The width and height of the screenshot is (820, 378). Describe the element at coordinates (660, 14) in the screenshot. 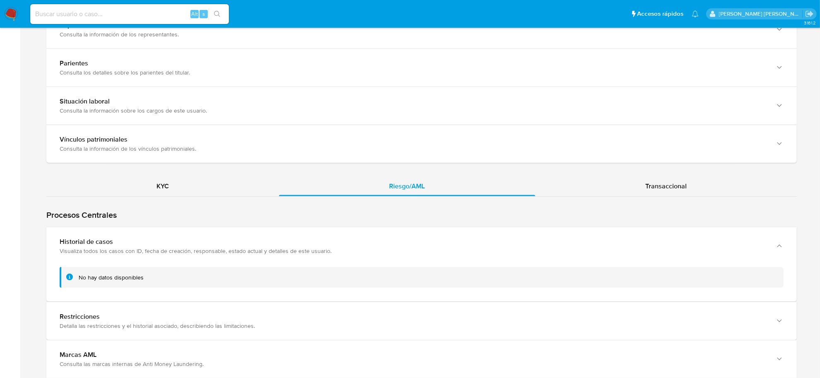

I see `span: Accesos rápidos` at that location.